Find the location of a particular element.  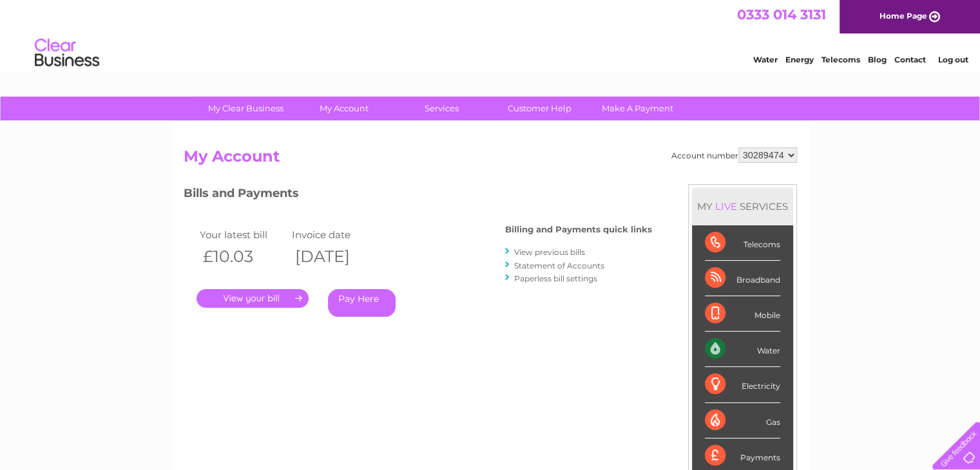

a: Log out is located at coordinates (952, 59).